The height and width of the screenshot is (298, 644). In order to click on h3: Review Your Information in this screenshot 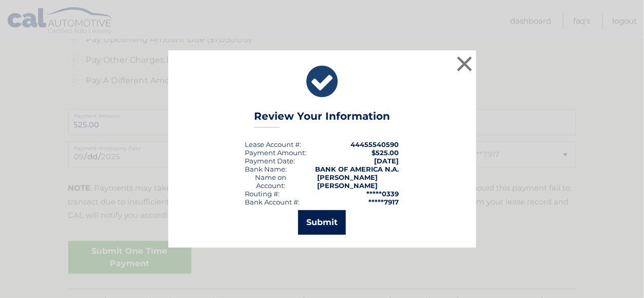, I will do `click(322, 119)`.